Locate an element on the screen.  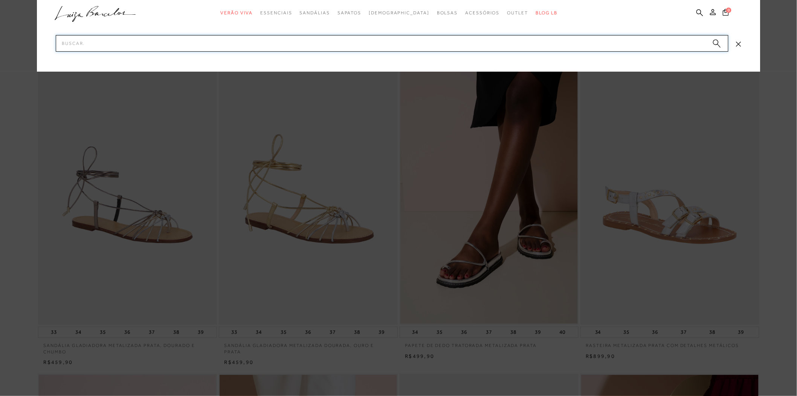
button: 0 is located at coordinates (726, 13).